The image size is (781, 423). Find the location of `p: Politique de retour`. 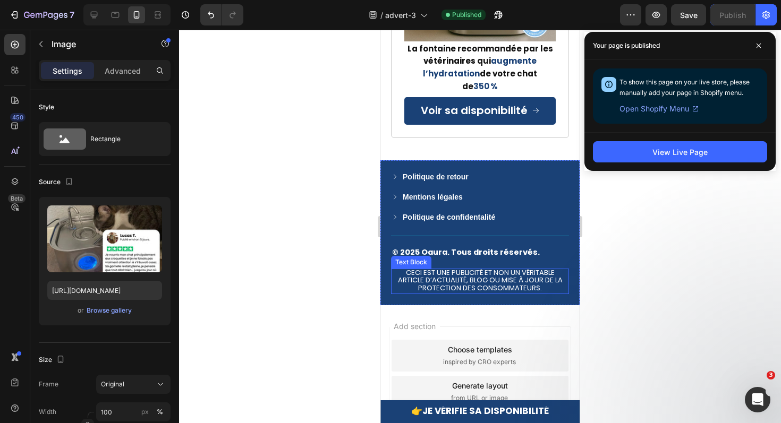

p: Politique de retour is located at coordinates (55, 147).